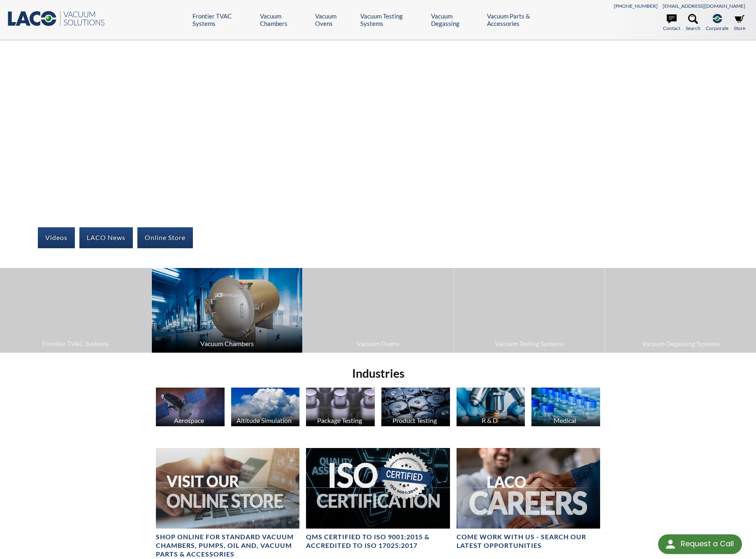 The height and width of the screenshot is (559, 756). Describe the element at coordinates (670, 544) in the screenshot. I see `img: round button` at that location.